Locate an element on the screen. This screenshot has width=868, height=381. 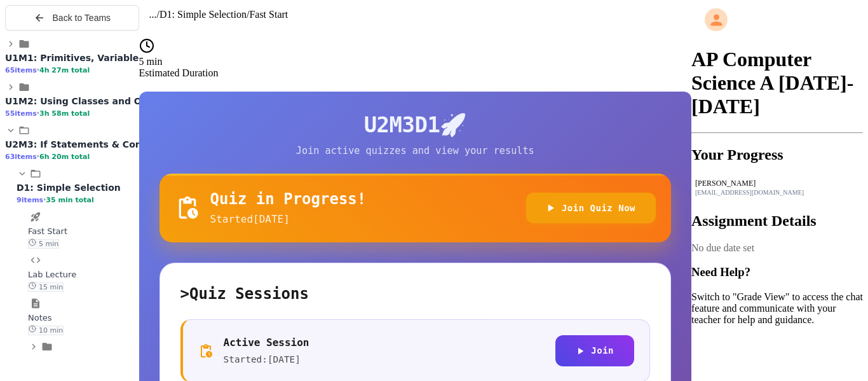
h5: > Quiz Sessions is located at coordinates (415, 294).